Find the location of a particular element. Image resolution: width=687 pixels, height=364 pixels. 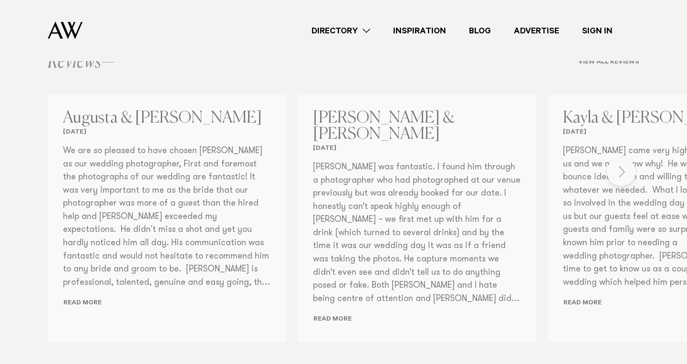

img: Auckland Weddings Logo is located at coordinates (65, 30).